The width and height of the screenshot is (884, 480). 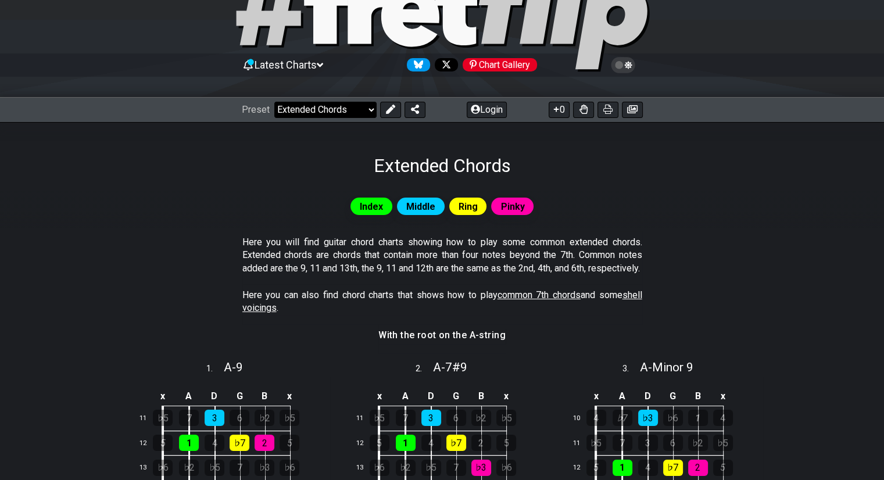 I want to click on button: Create image, so click(x=632, y=110).